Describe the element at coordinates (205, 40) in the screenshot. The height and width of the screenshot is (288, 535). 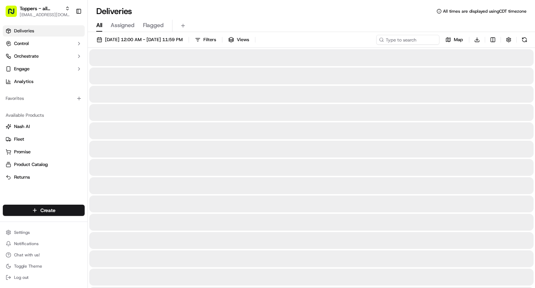
I see `button: Filters` at that location.